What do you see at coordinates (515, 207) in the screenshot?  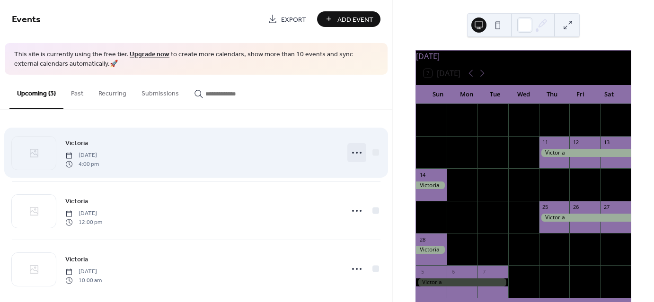 I see `div: 24` at bounding box center [515, 207].